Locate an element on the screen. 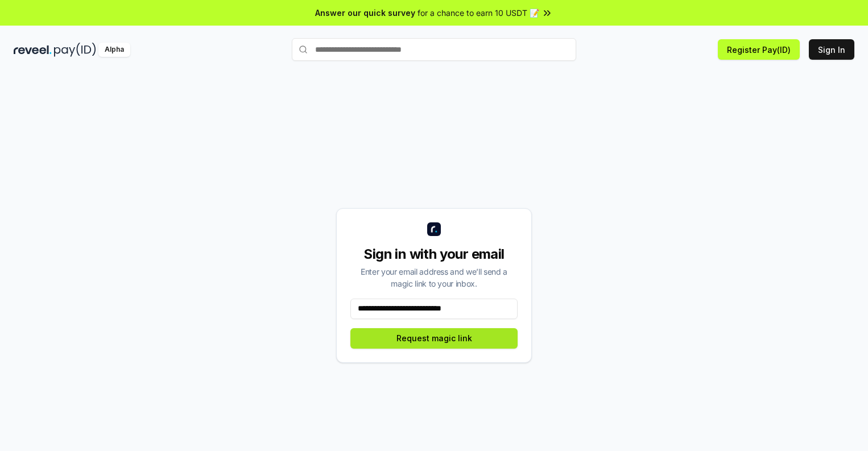 The width and height of the screenshot is (868, 451). img: pay_id is located at coordinates (75, 50).